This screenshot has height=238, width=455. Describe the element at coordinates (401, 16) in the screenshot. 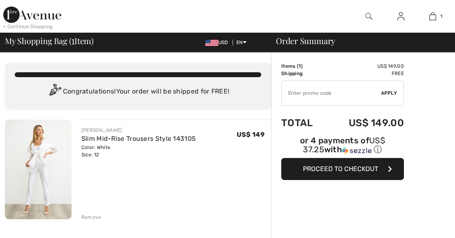

I see `img: My Info` at that location.